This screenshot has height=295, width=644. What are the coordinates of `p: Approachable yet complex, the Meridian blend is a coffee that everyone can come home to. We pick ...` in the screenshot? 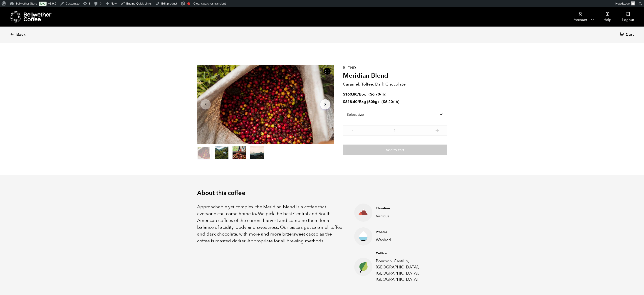 It's located at (270, 224).